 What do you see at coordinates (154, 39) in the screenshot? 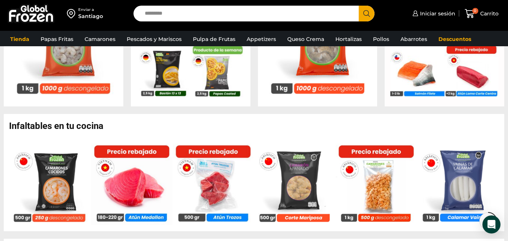
I see `a: Pescados y Mariscos` at bounding box center [154, 39].